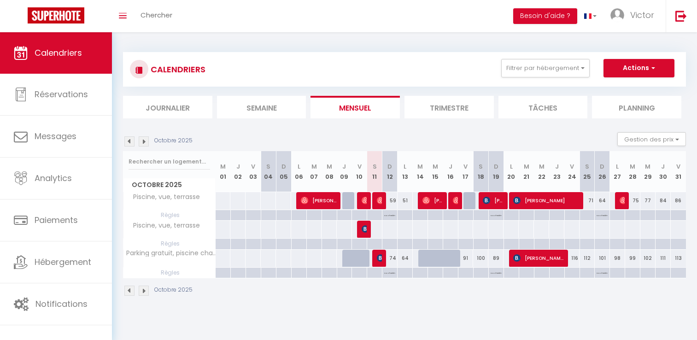 The height and width of the screenshot is (340, 697). What do you see at coordinates (643, 15) in the screenshot?
I see `span: Victor` at bounding box center [643, 15].